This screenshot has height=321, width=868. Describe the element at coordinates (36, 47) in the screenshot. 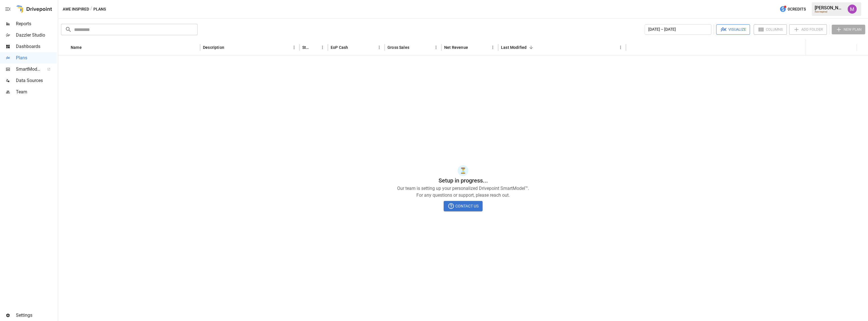

I see `span: Dashboards` at that location.